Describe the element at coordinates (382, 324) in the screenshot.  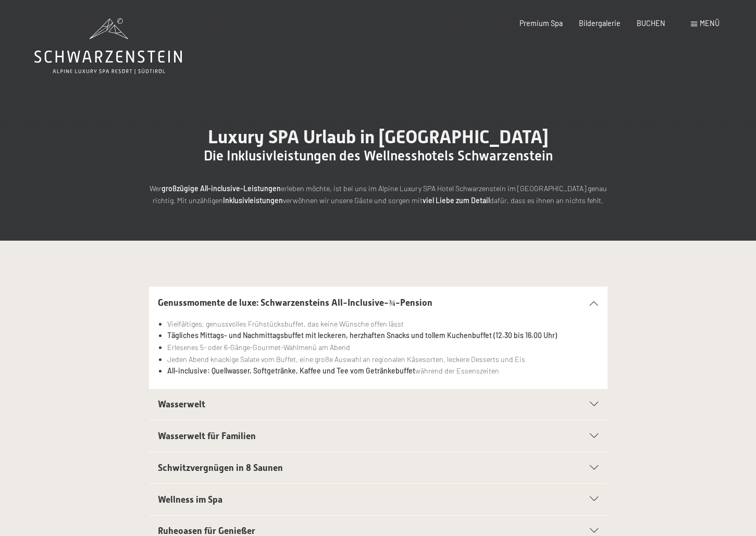
I see `li: Vielfältiges, genussvolles Frühstücksbuffet, das keine Wünsche offen lässt` at that location.